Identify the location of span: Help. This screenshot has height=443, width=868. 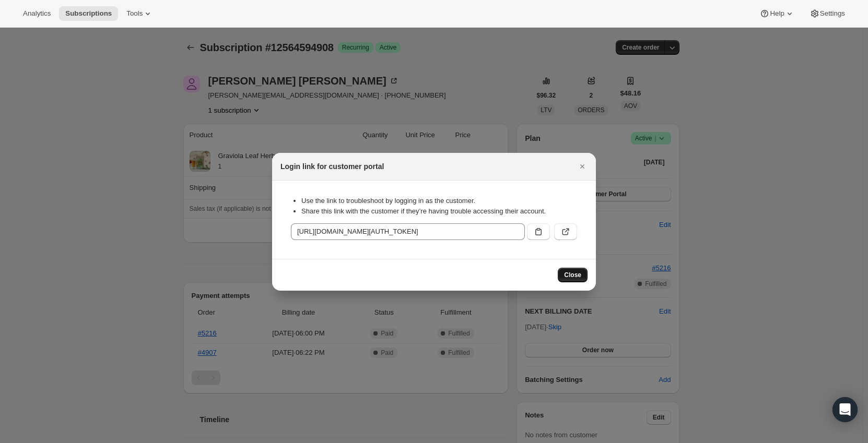
(776, 14).